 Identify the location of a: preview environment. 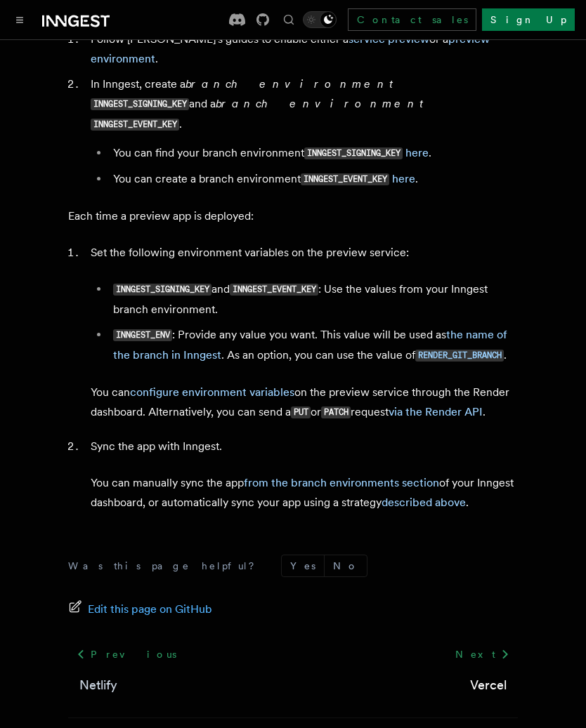
(290, 49).